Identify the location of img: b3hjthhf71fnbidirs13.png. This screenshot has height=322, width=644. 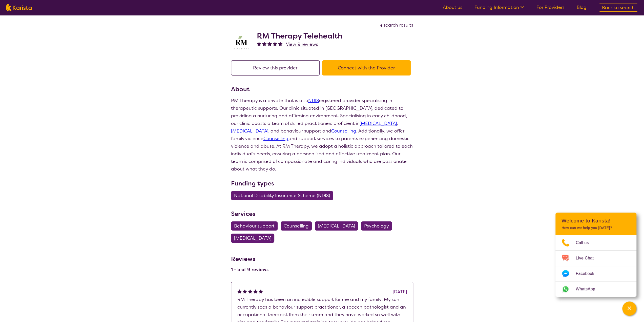
(241, 43).